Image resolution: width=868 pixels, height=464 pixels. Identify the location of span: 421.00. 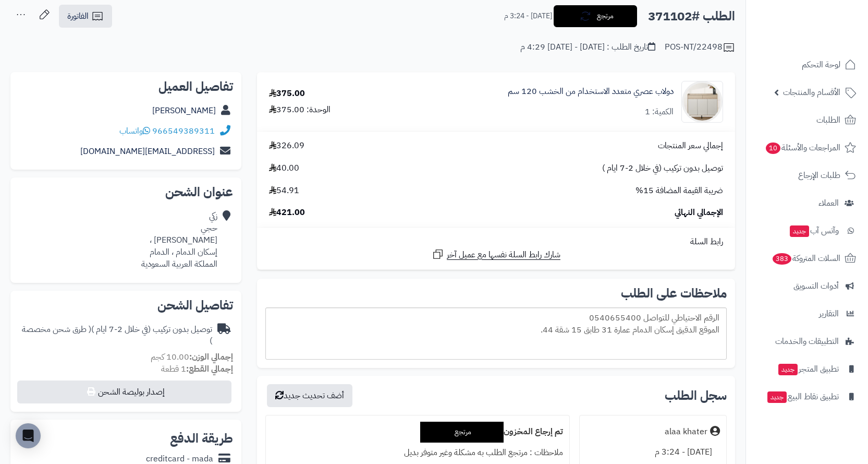
(287, 212).